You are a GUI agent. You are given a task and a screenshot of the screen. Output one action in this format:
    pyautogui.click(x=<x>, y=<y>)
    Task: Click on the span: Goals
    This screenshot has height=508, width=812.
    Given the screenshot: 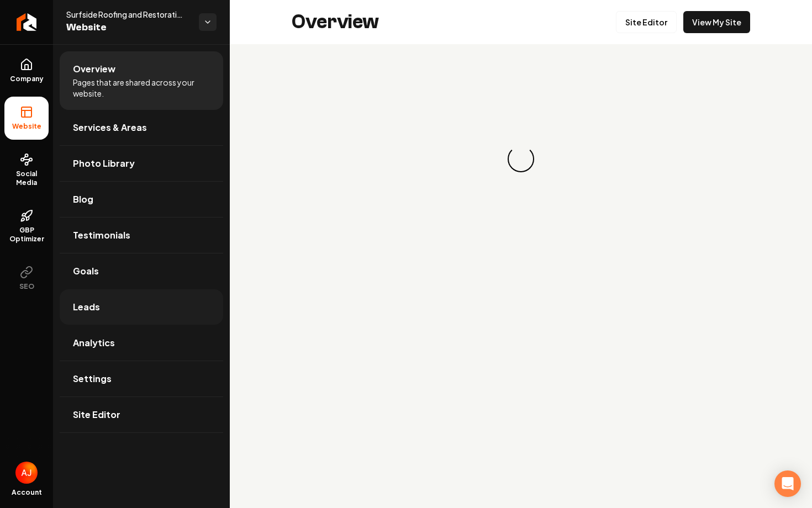 What is the action you would take?
    pyautogui.click(x=86, y=271)
    